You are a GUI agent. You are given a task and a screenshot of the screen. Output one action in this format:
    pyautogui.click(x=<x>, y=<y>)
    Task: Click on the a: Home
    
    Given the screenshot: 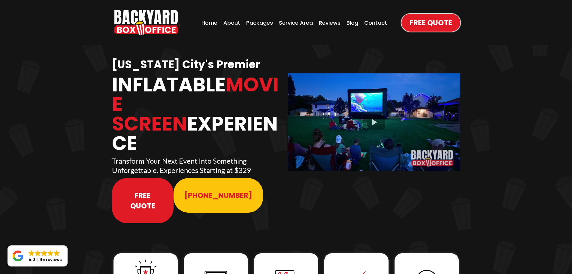 What is the action you would take?
    pyautogui.click(x=209, y=23)
    